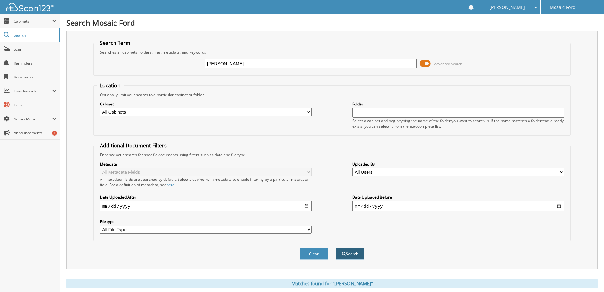 The width and height of the screenshot is (604, 292). What do you see at coordinates (332, 95) in the screenshot?
I see `div: Optionally limit your search to a particular cabinet or folder` at bounding box center [332, 95].